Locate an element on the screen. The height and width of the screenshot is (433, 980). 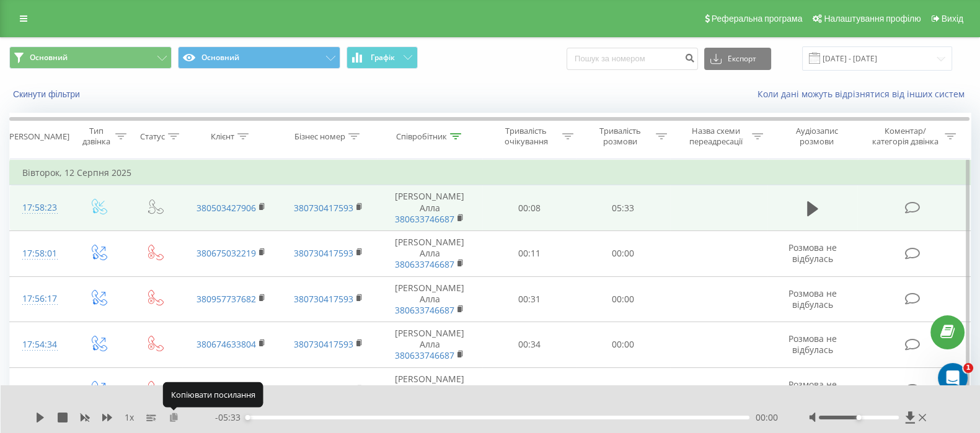
a: 380503427906 is located at coordinates (226, 207).